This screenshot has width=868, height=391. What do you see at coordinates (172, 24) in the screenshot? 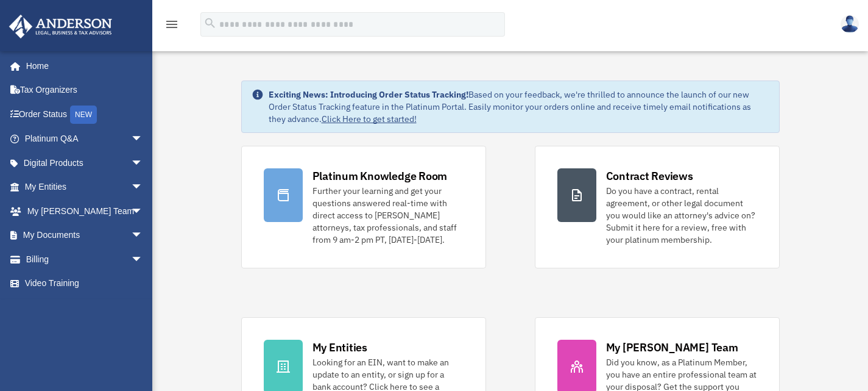
I see `i: menu` at bounding box center [172, 24].